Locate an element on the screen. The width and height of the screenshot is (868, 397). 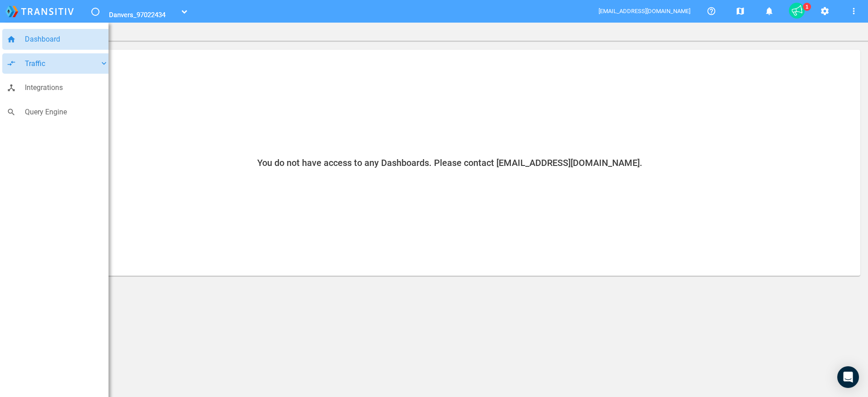
mat-icon: settings is located at coordinates (825, 11).